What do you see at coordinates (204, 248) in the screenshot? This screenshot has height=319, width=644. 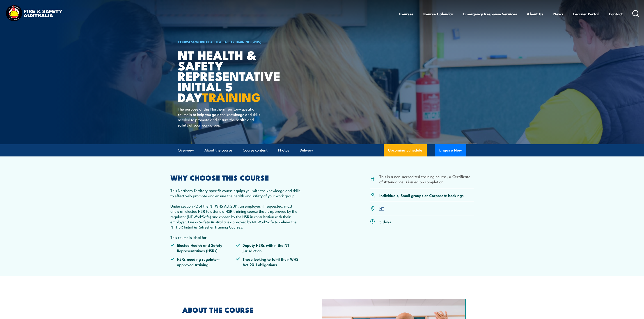 I see `li: Elected Health and Safety Representatives (HSRs)` at bounding box center [204, 248].